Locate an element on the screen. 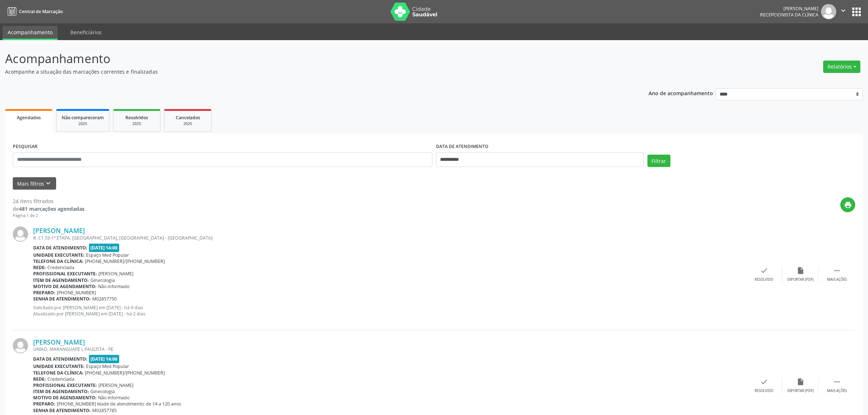 This screenshot has height=415, width=868. label: PESQUISAR is located at coordinates (25, 147).